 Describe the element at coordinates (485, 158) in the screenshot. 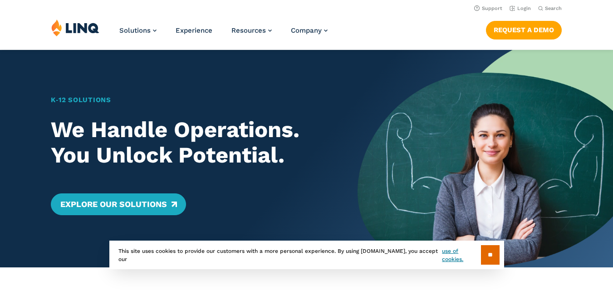

I see `img: Home Banner` at that location.